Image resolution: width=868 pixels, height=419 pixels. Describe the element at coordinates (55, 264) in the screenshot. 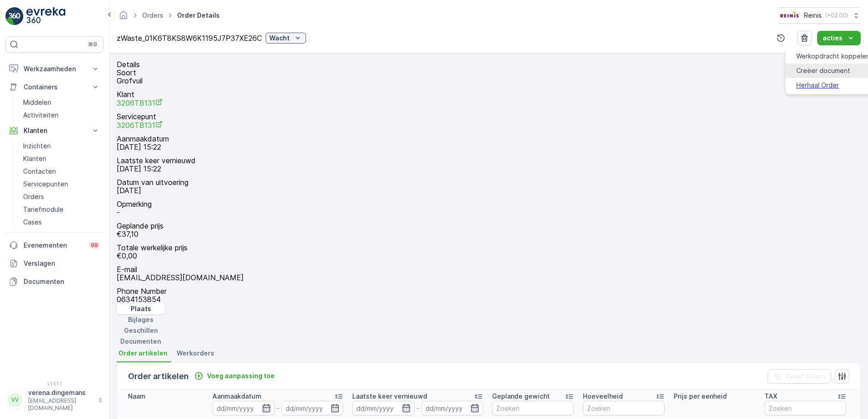

I see `a: Verslagen` at that location.